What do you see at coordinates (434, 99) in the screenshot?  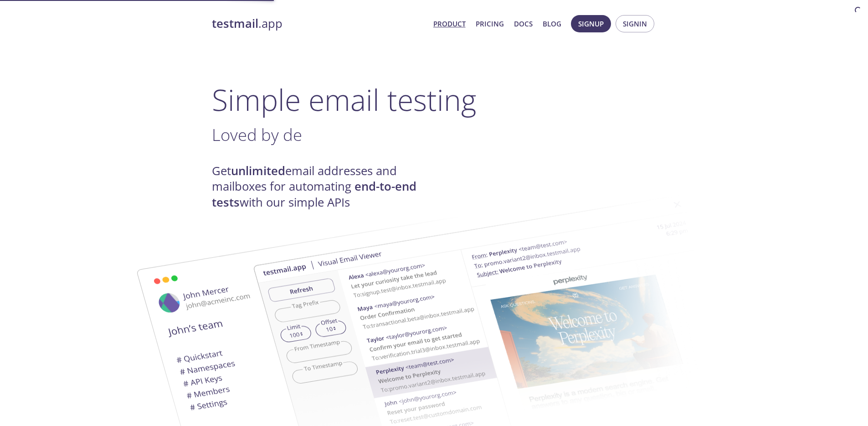 I see `h1: Simple email testing` at bounding box center [434, 99].